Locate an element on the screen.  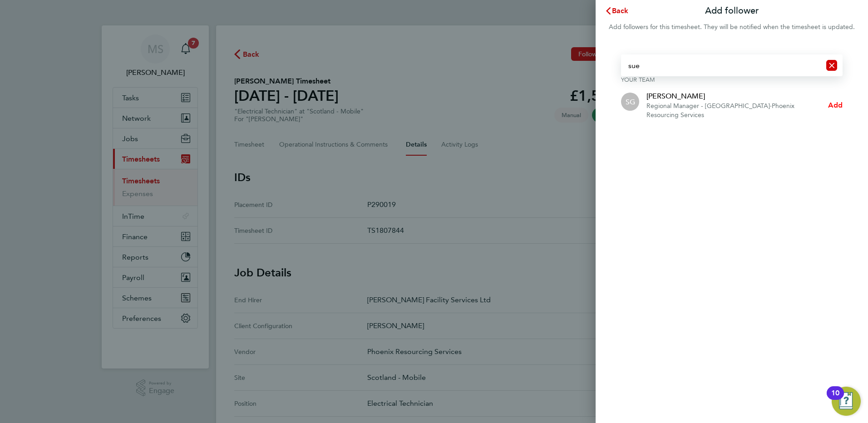
button: Open Resource Center, 10 new notifications is located at coordinates (846, 401).